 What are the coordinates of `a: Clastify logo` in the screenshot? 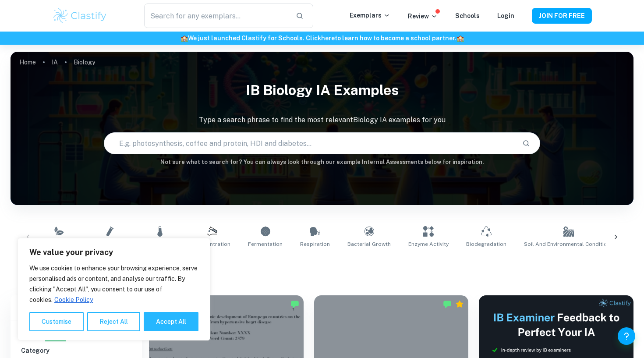 It's located at (80, 16).